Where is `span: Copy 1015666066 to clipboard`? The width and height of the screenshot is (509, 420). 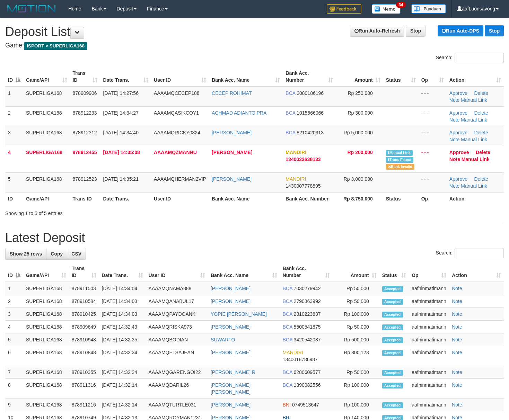 span: Copy 1015666066 to clipboard is located at coordinates (310, 113).